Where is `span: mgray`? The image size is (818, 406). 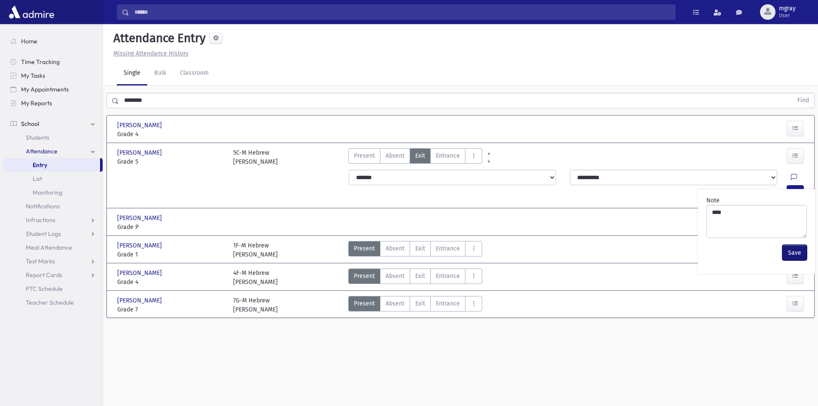
span: mgray is located at coordinates (787, 9).